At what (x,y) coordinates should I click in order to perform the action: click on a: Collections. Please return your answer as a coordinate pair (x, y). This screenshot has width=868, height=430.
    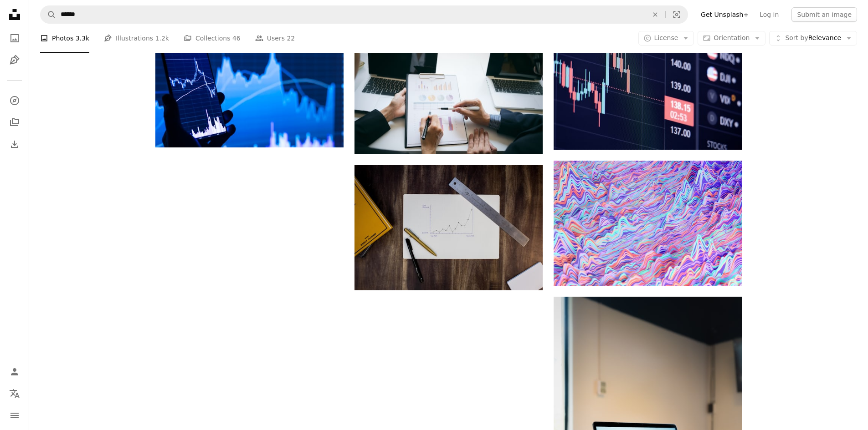
    Looking at the image, I should click on (14, 123).